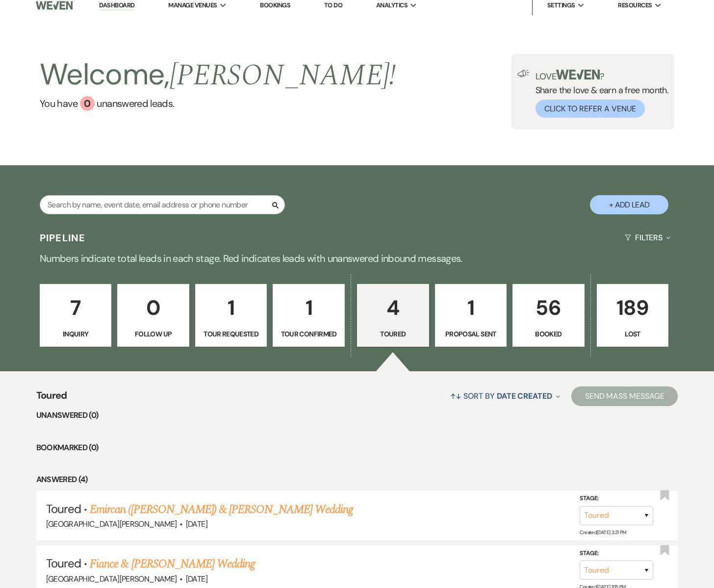 Image resolution: width=714 pixels, height=588 pixels. Describe the element at coordinates (192, 5) in the screenshot. I see `span: Manage Venues` at that location.